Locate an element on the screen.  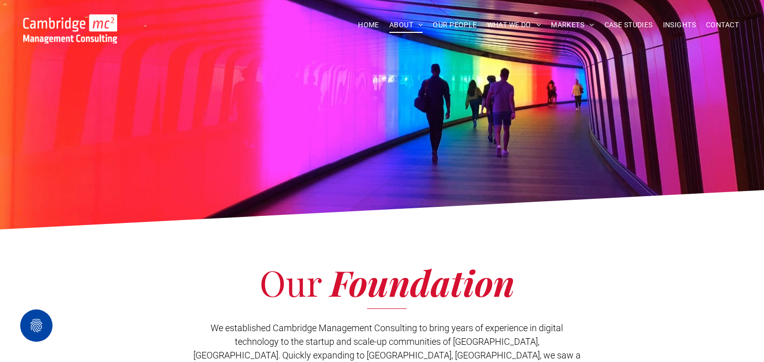
a: INSIGHTS is located at coordinates (679, 25).